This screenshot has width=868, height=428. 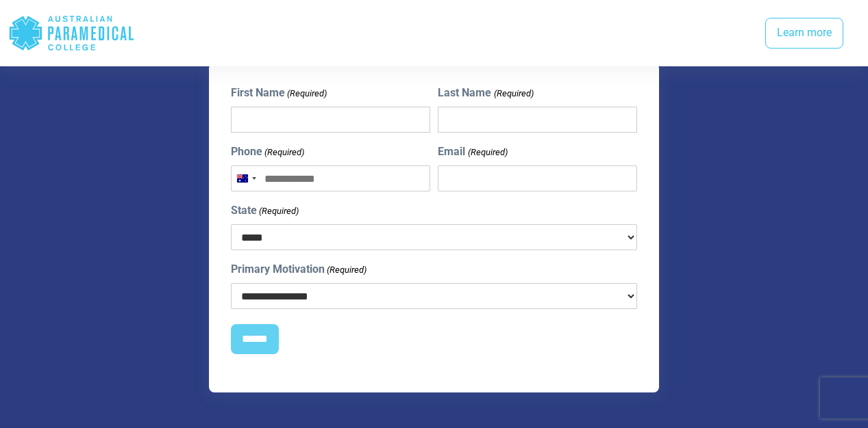 I want to click on button: Selected country, so click(x=246, y=179).